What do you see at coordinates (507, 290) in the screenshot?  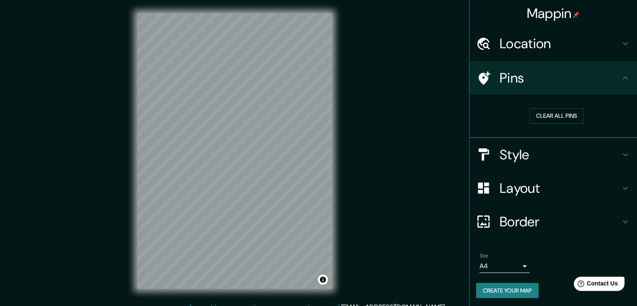 I see `button: Create your map` at bounding box center [507, 290].